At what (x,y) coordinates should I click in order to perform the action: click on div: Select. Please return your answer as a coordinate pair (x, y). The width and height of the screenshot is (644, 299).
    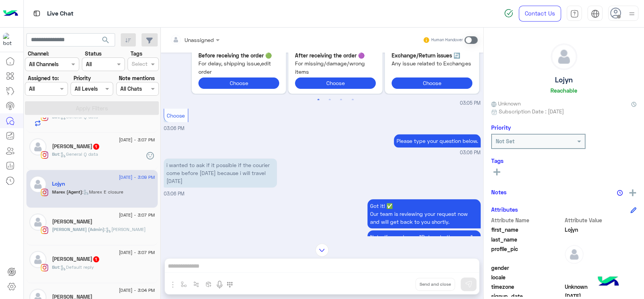
    Looking at the image, I should click on (139, 65).